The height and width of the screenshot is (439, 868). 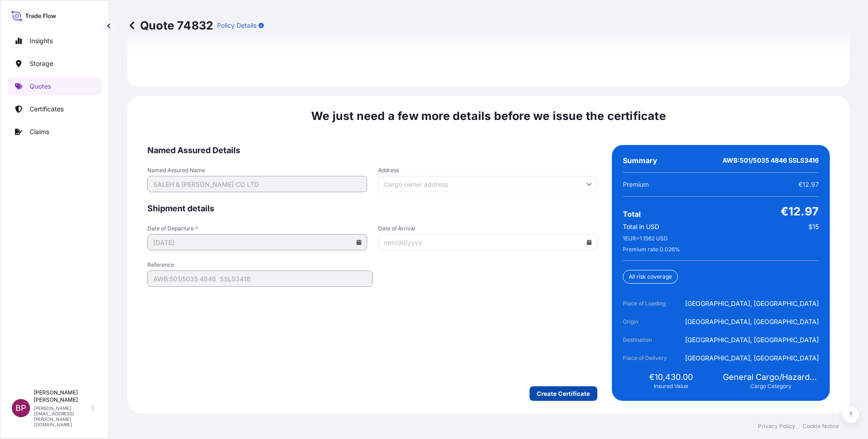 What do you see at coordinates (648, 322) in the screenshot?
I see `span: Origin` at bounding box center [648, 322].